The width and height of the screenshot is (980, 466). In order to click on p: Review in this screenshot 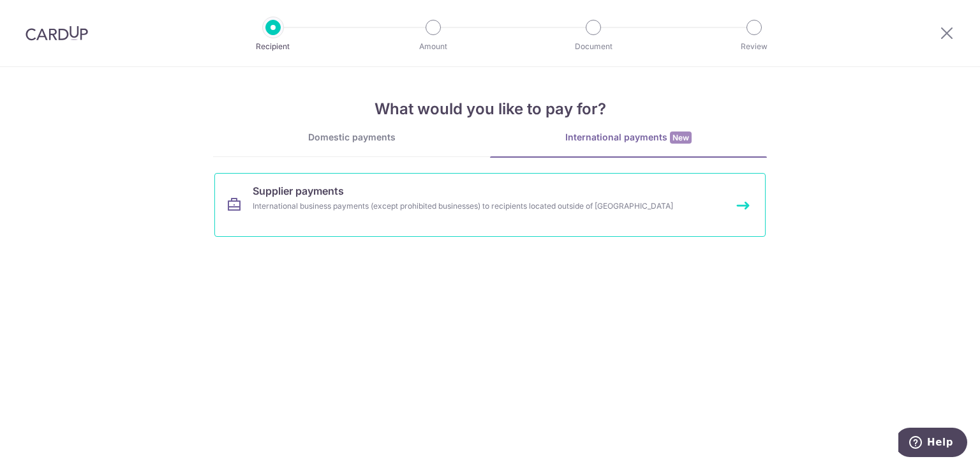, I will do `click(754, 46)`.